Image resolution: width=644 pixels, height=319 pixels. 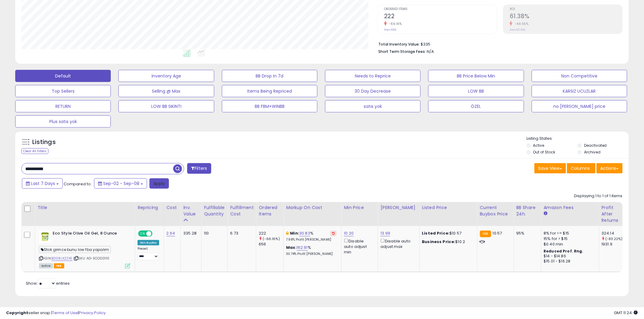 I want to click on button: Plus satıs yok, so click(x=63, y=122).